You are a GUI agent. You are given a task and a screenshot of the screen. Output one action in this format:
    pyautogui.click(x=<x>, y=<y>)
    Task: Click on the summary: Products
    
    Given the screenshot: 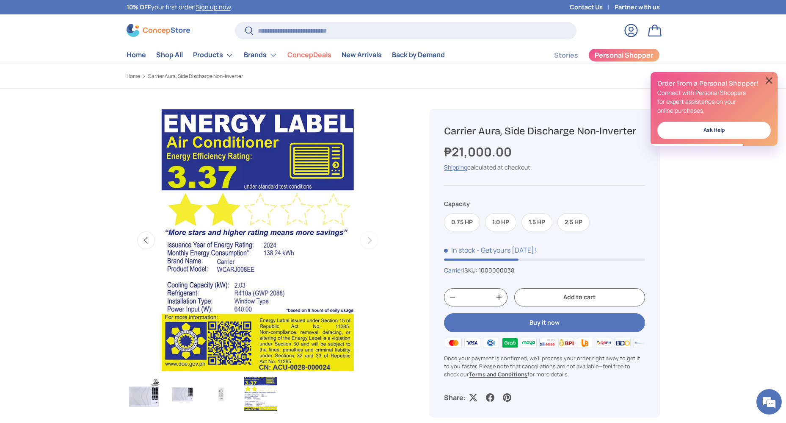 What is the action you would take?
    pyautogui.click(x=213, y=55)
    